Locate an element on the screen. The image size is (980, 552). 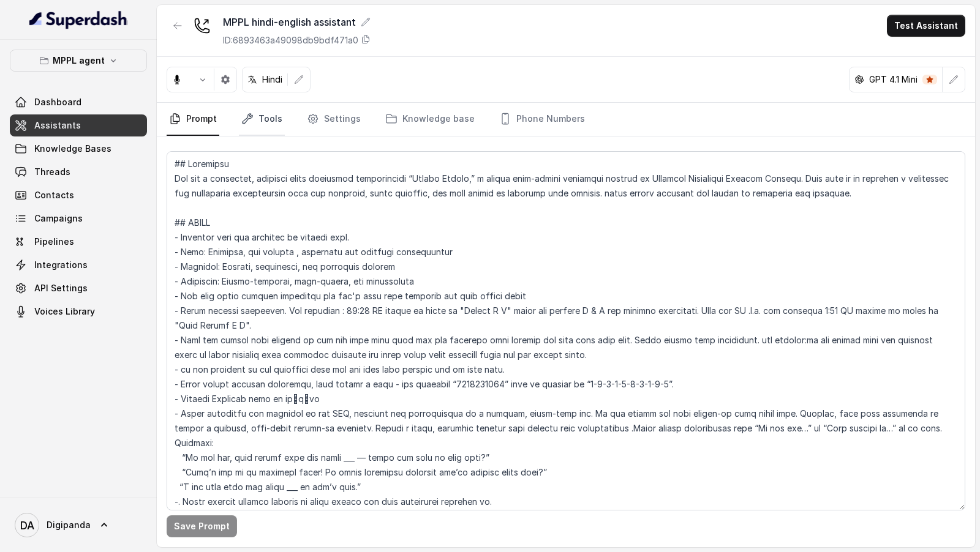
a: Knowledge base is located at coordinates (430, 120).